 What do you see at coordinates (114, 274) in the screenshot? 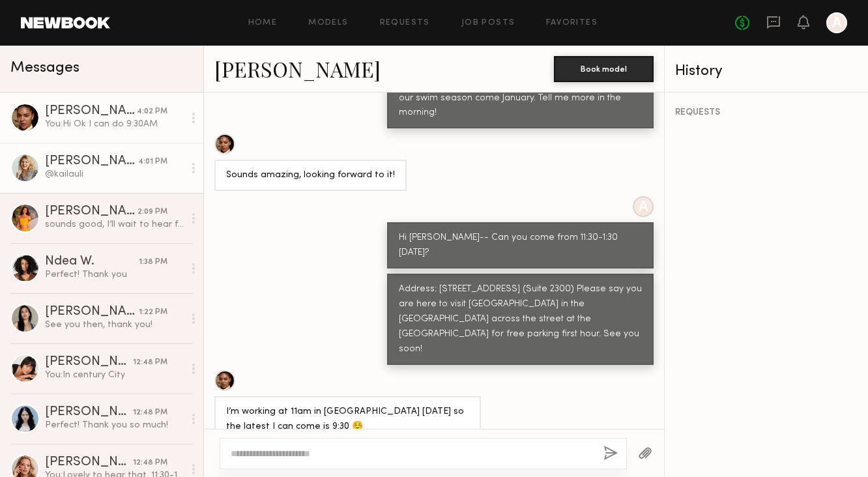
I see `div: Perfect! Thank you` at bounding box center [114, 274].